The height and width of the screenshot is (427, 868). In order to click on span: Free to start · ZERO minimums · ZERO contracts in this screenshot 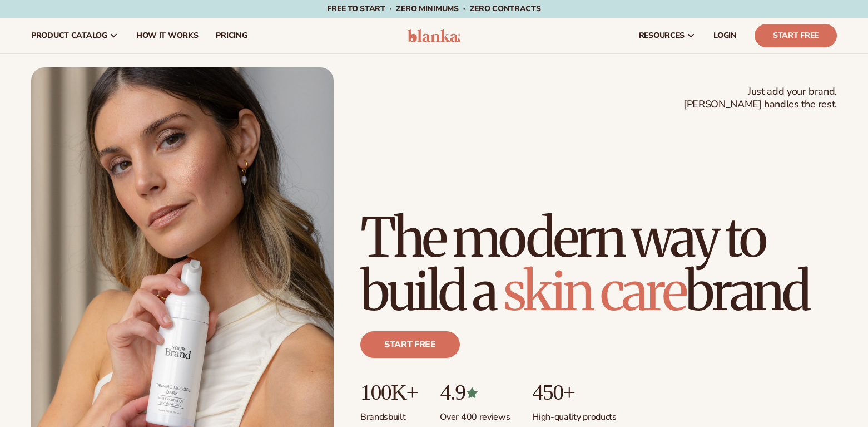, I will do `click(433, 9)`.